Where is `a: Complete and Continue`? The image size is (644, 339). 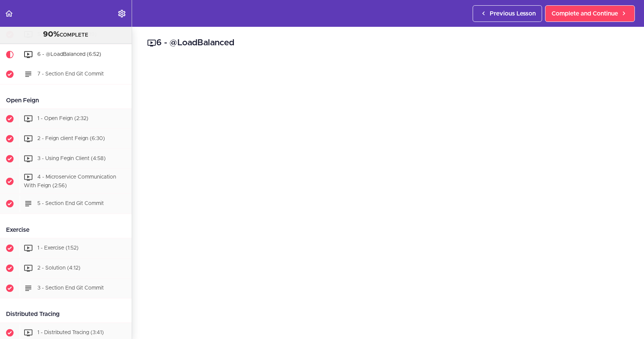
a: Complete and Continue is located at coordinates (590, 13).